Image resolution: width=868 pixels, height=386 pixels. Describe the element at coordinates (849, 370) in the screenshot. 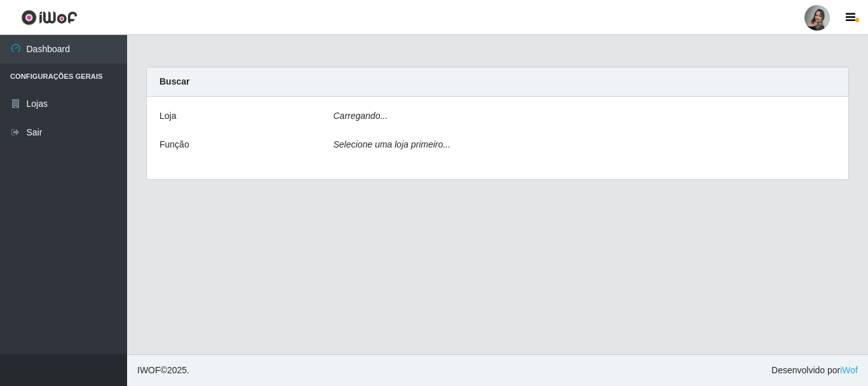

I see `a: iWof` at that location.